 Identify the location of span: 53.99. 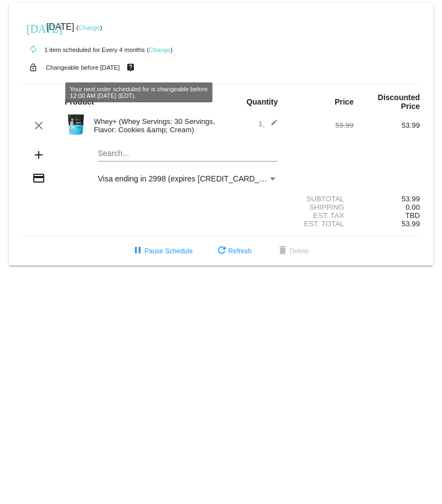
(411, 224).